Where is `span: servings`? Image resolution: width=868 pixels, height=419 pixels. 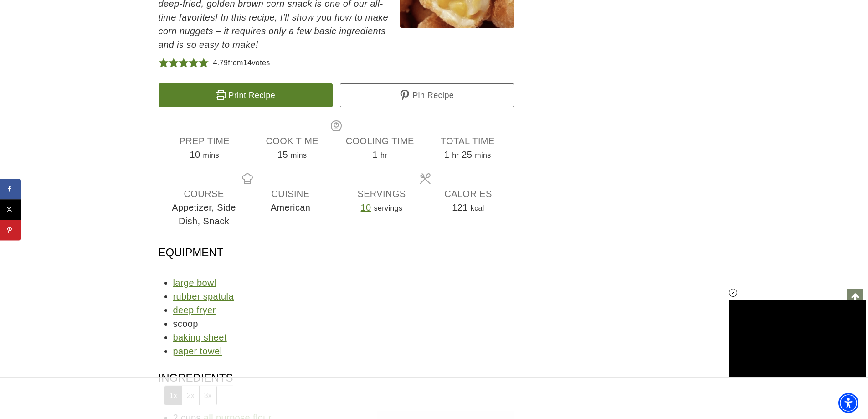 span: servings is located at coordinates (388, 208).